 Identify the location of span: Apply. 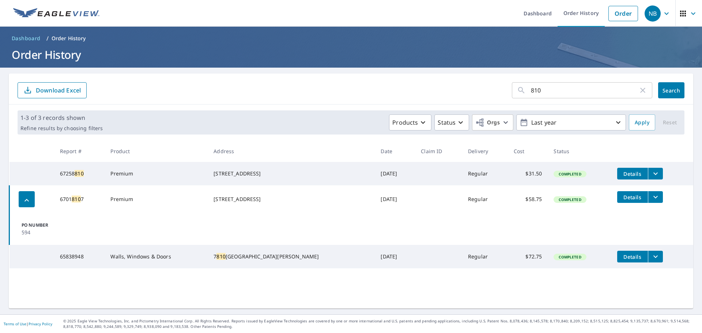
(642, 122).